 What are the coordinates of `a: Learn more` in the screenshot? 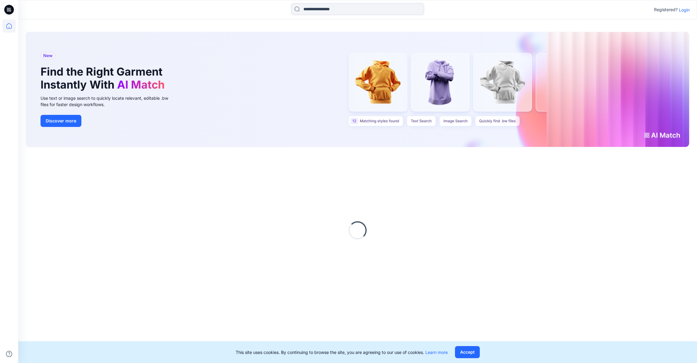 It's located at (437, 352).